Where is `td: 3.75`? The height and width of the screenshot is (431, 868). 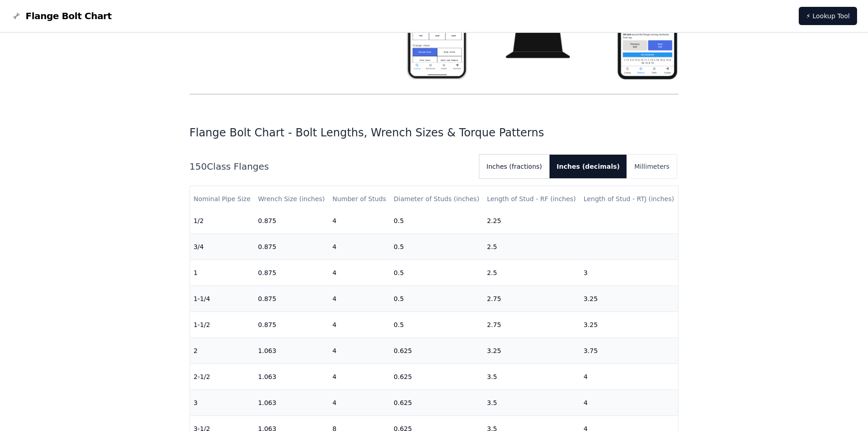 td: 3.75 is located at coordinates (629, 350).